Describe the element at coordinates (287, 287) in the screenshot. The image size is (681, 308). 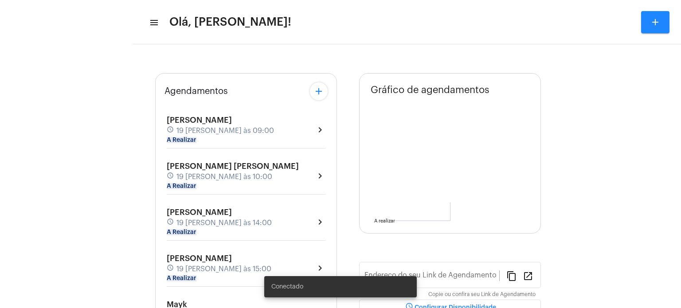
I see `span: Conectado` at that location.